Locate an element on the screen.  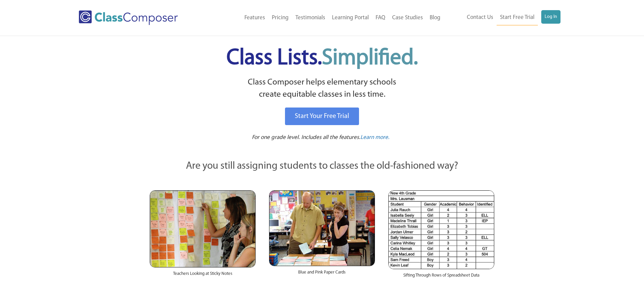
div: Blue and Pink Paper Cards is located at coordinates (322, 274).